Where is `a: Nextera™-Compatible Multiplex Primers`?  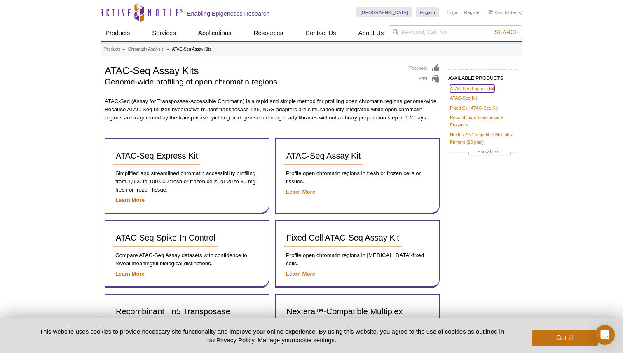 a: Nextera™-Compatible Multiplex Primers is located at coordinates (357, 317).